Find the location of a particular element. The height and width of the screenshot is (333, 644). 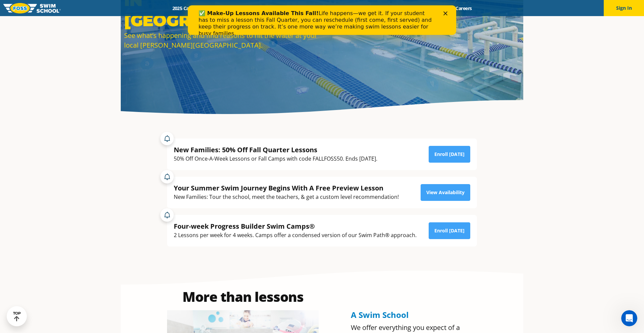

b: ✅ Make-Up Lessons Available This Fall! is located at coordinates (71, 8).